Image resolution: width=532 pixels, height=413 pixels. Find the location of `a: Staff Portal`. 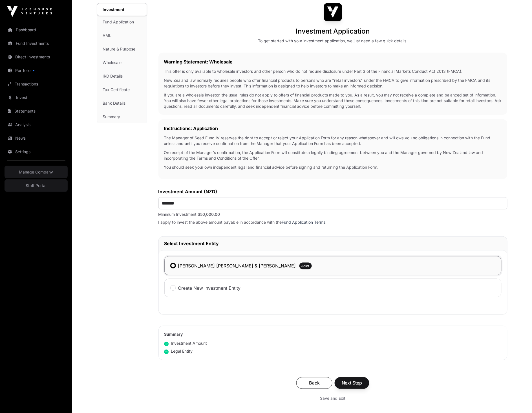

a: Staff Portal is located at coordinates (37, 186).